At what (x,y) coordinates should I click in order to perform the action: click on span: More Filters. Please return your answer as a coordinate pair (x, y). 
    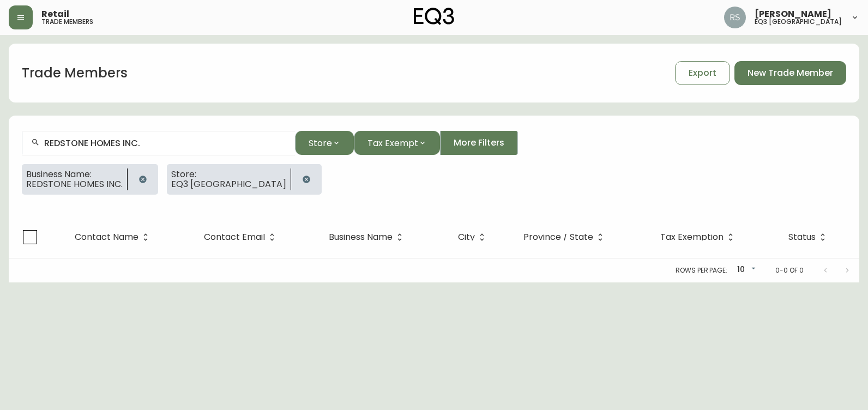
    Looking at the image, I should click on (479, 143).